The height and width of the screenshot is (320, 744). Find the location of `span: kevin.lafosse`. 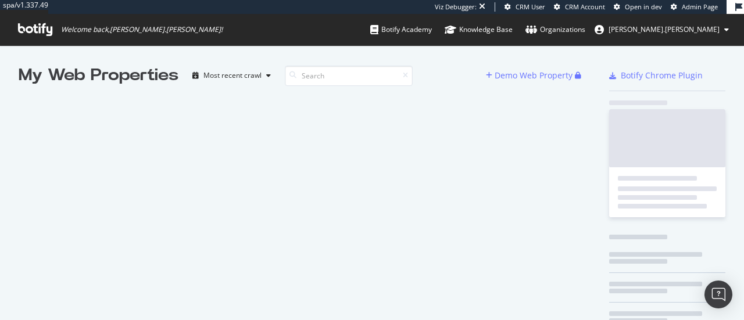

span: kevin.lafosse is located at coordinates (664, 29).